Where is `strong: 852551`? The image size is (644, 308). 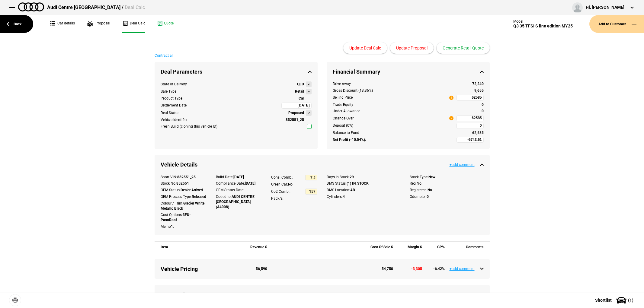
strong: 852551 is located at coordinates (183, 184).